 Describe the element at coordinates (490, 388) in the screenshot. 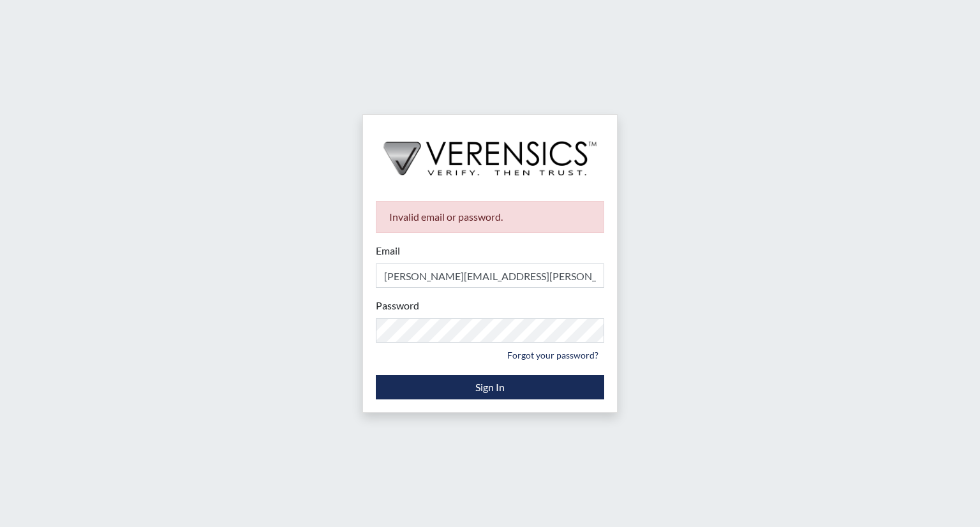

I see `button: Sign In` at that location.